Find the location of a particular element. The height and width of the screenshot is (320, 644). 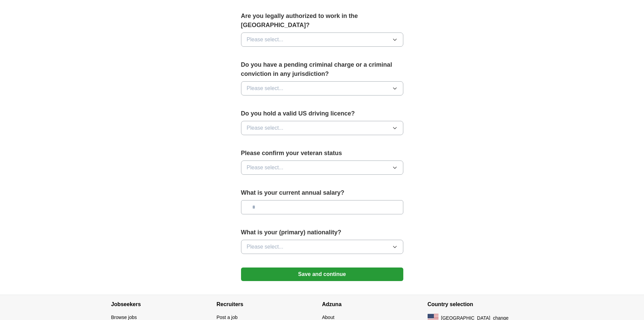

label: Do you hold a valid US driving licence? is located at coordinates (322, 113).